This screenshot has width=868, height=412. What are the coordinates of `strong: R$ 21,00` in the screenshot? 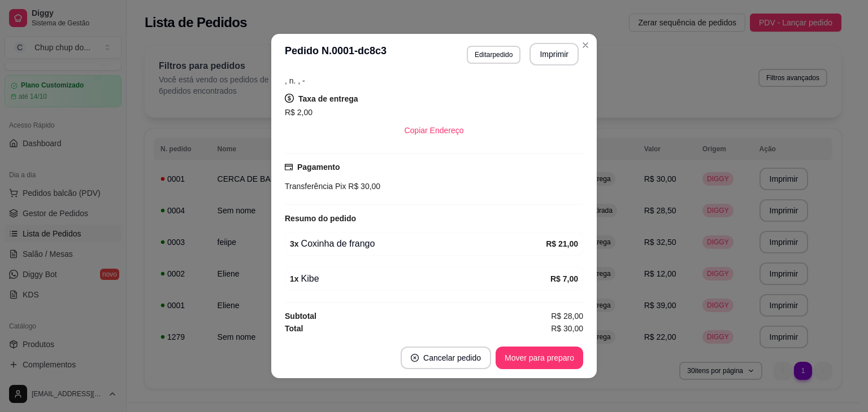 It's located at (561, 244).